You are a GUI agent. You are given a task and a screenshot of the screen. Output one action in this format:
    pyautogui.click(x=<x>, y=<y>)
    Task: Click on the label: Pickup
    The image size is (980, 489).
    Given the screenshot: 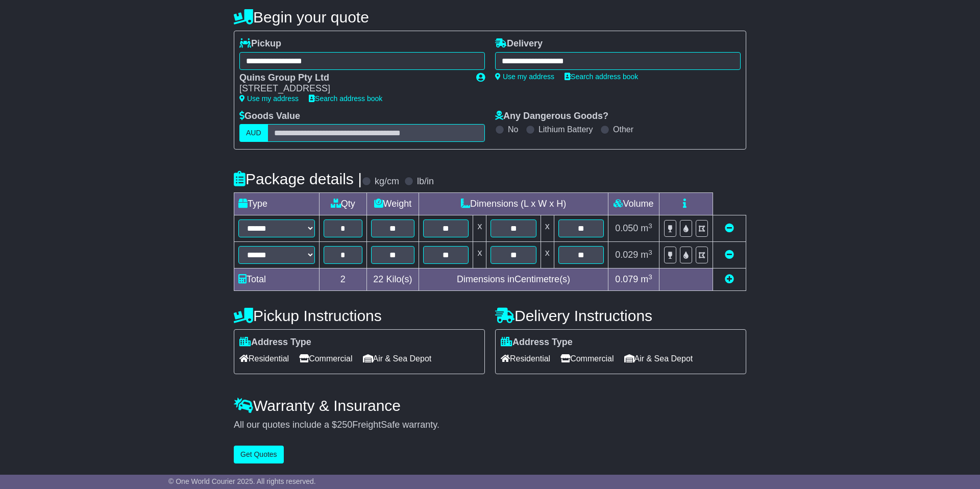 What is the action you would take?
    pyautogui.click(x=260, y=44)
    